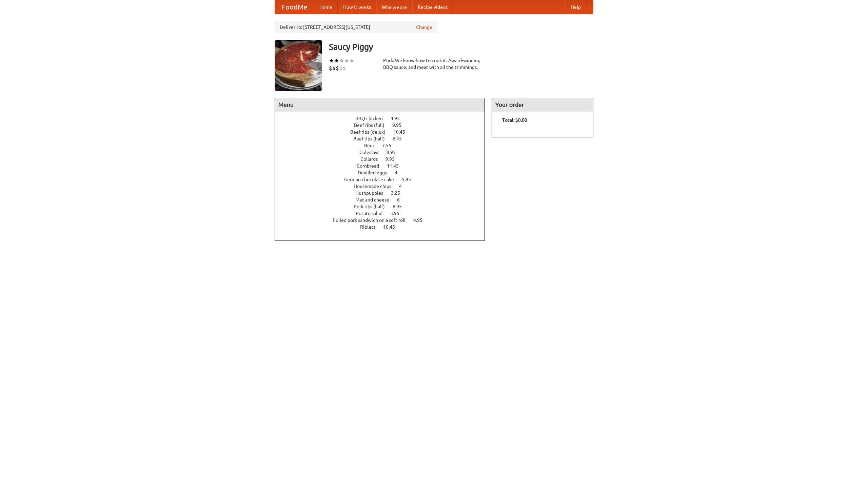 The width and height of the screenshot is (868, 480). Describe the element at coordinates (515, 120) in the screenshot. I see `b: Total: $0.00` at that location.